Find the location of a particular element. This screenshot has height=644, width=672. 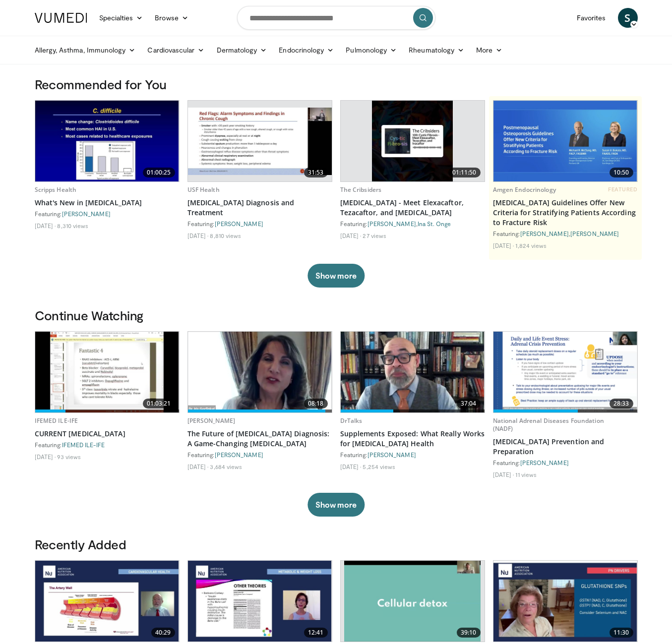

button: Show more is located at coordinates (336, 504).